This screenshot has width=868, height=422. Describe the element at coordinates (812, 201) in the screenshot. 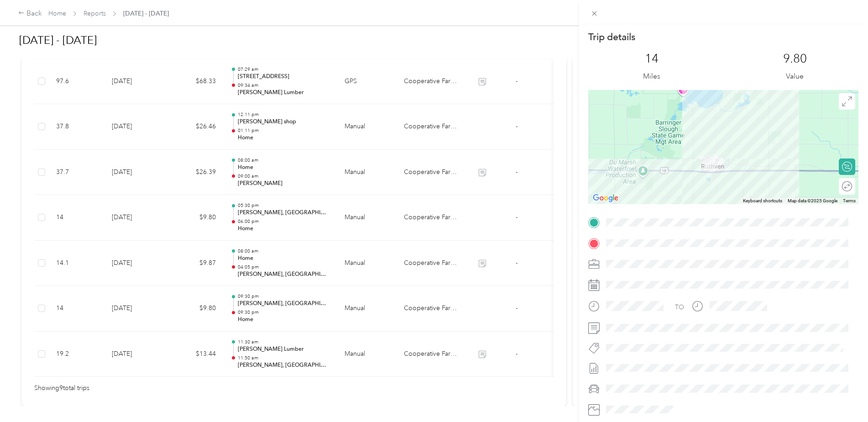

I see `span: Map data ©2025 Google` at that location.